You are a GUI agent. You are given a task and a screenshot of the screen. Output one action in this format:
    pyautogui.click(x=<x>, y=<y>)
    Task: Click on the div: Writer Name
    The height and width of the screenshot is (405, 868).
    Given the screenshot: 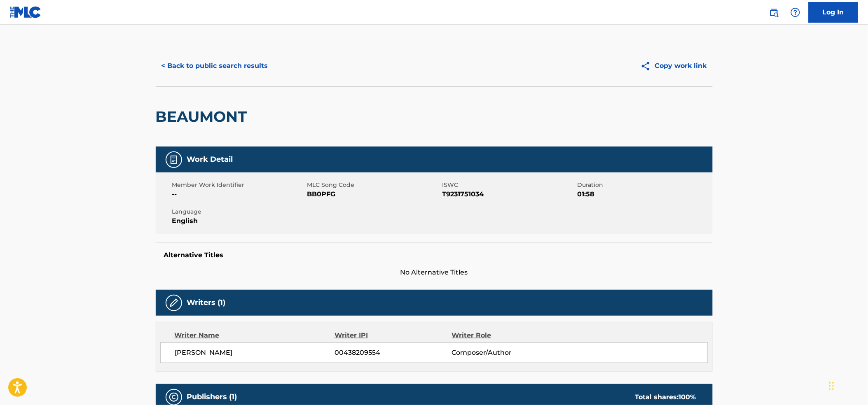 What is the action you would take?
    pyautogui.click(x=255, y=335)
    